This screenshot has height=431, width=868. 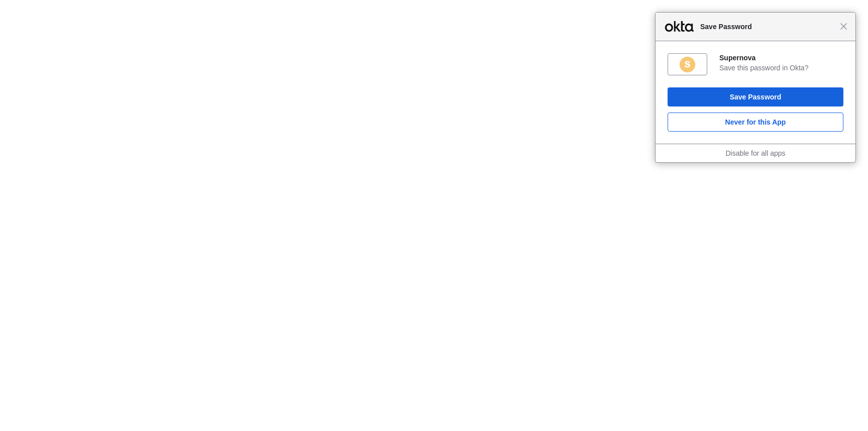 I want to click on button: Save Password, so click(x=756, y=97).